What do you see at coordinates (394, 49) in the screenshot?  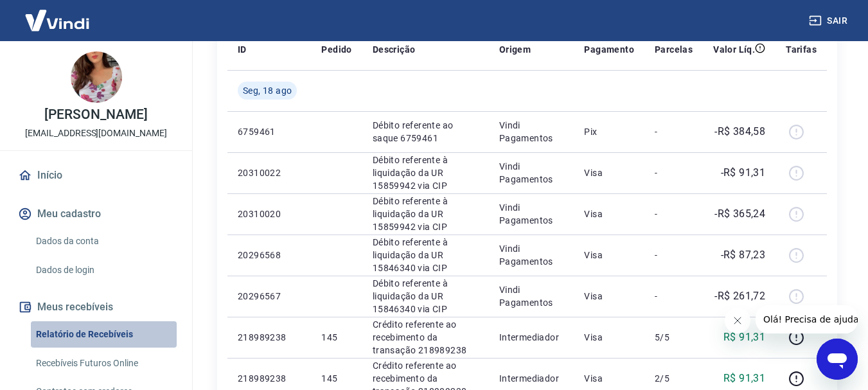 I see `p: Descrição` at bounding box center [394, 49].